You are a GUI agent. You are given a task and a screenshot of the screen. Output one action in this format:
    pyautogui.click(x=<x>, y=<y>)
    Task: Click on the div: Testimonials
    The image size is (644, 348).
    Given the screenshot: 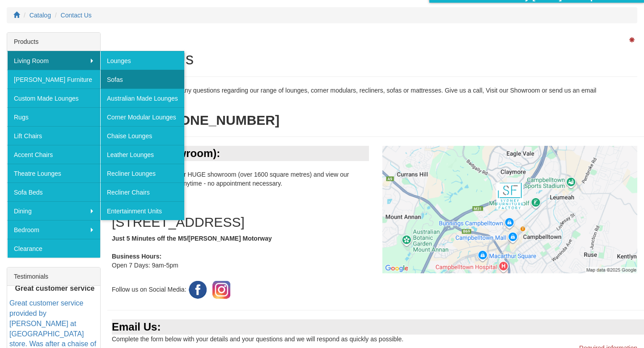 What is the action you would take?
    pyautogui.click(x=54, y=277)
    